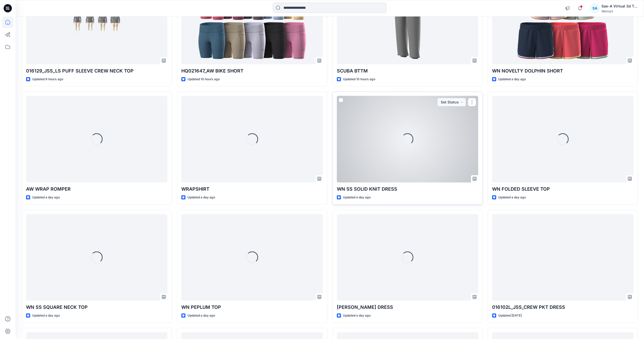  Describe the element at coordinates (408, 71) in the screenshot. I see `p: SCUBA BTTM` at that location.